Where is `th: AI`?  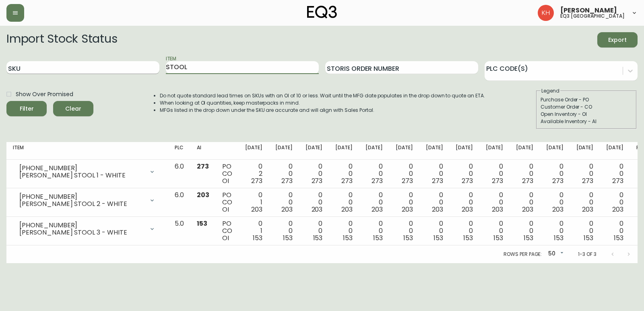
th: AI is located at coordinates (203, 151).